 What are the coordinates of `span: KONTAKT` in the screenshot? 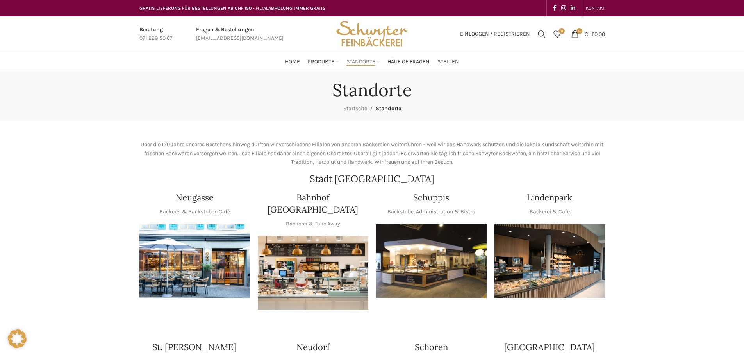 It's located at (595, 8).